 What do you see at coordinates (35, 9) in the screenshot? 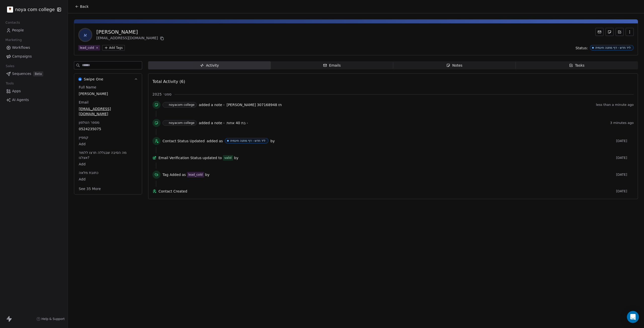
I see `span: noya com college` at bounding box center [35, 9].